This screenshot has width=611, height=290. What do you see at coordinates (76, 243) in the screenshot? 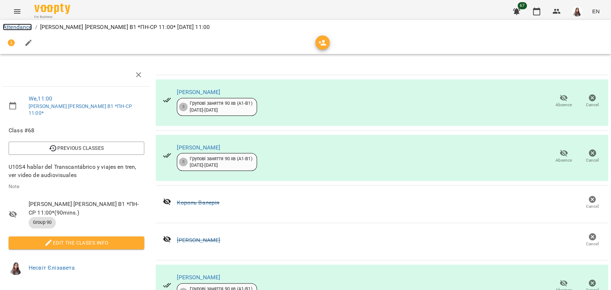
I see `span: Edit the class's Info` at bounding box center [76, 243].